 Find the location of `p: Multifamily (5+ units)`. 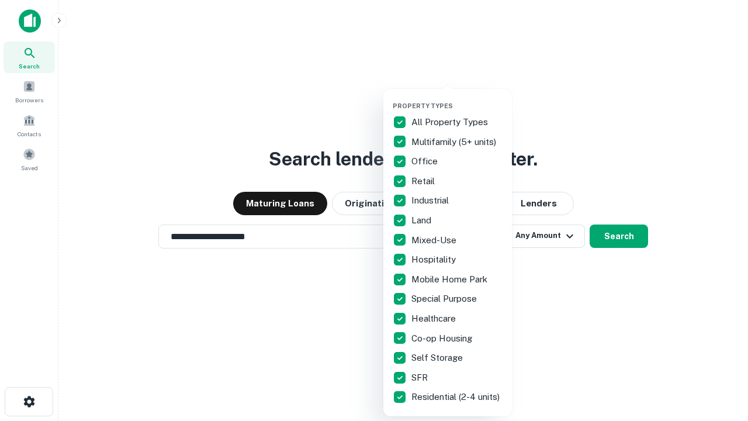

p: Multifamily (5+ units) is located at coordinates (455, 142).